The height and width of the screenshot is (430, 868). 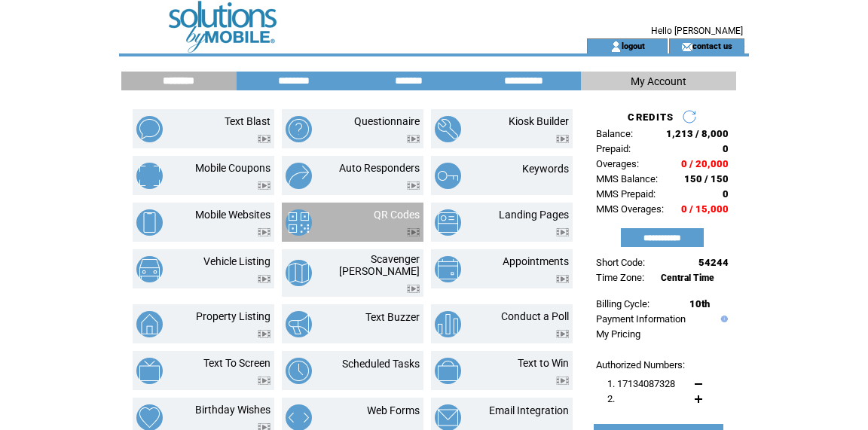 I want to click on img: contact_us_icon.gif, so click(x=686, y=46).